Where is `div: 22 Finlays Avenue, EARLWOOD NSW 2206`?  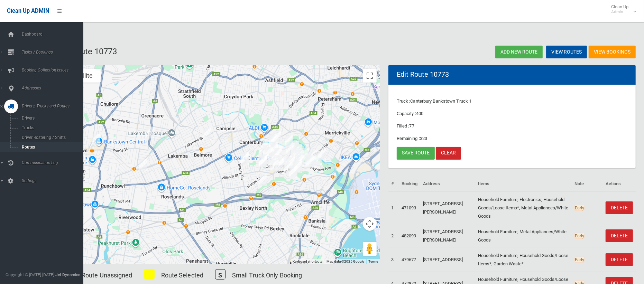
div: 22 Finlays Avenue, EARLWOOD NSW 2206 is located at coordinates (298, 167).